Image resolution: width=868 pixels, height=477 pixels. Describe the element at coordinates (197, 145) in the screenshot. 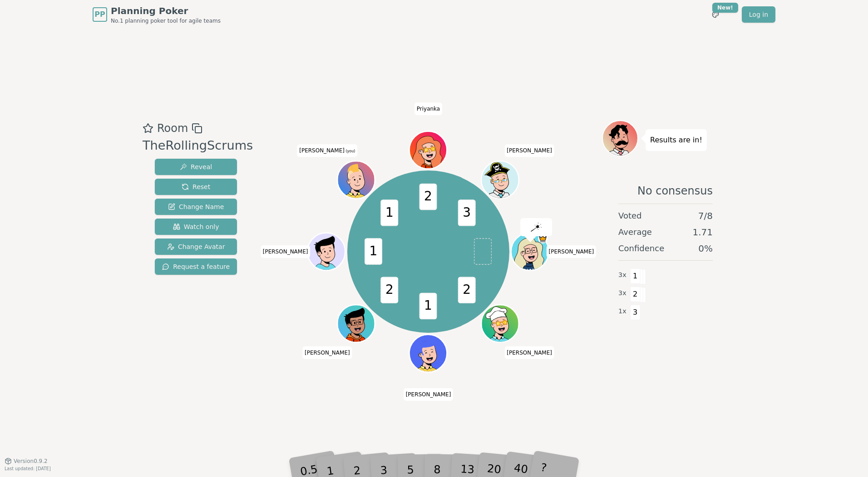

I see `div: TheRollingScrums` at that location.